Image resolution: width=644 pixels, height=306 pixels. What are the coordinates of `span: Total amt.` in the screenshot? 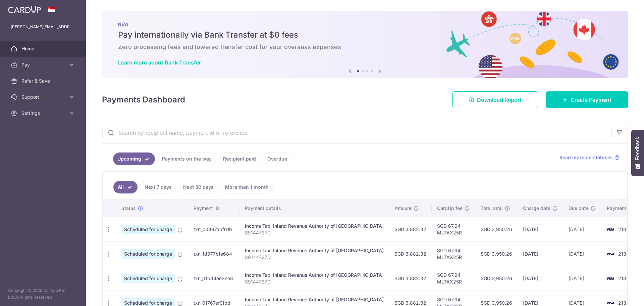 It's located at (492, 208).